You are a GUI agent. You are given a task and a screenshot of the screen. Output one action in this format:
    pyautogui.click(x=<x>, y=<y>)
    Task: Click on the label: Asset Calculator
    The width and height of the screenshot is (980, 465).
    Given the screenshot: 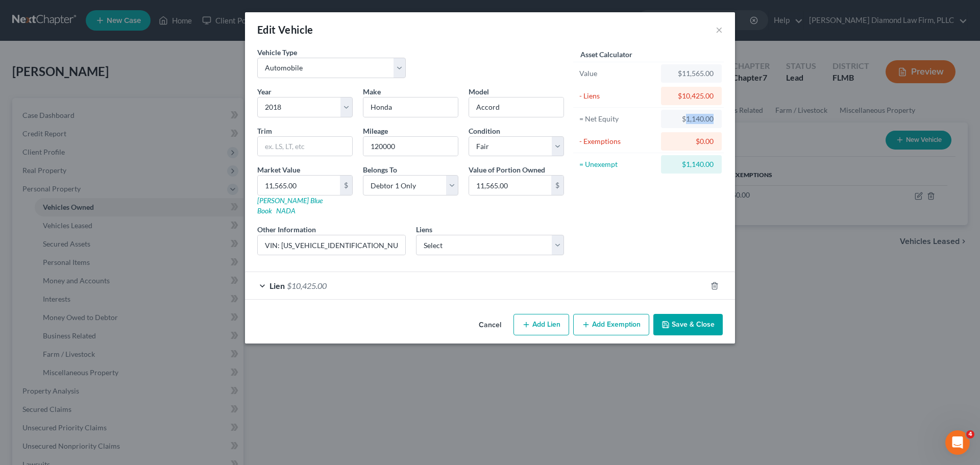 What is the action you would take?
    pyautogui.click(x=606, y=54)
    